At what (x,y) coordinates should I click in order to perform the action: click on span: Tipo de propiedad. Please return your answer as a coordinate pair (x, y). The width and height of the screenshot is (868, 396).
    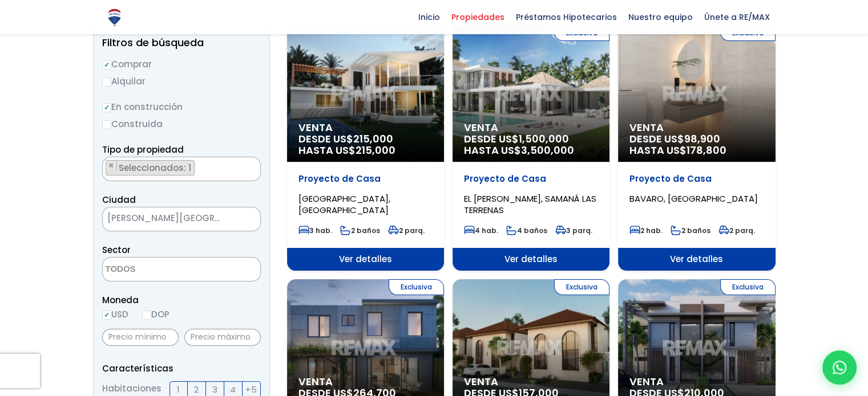
    Looking at the image, I should click on (143, 149).